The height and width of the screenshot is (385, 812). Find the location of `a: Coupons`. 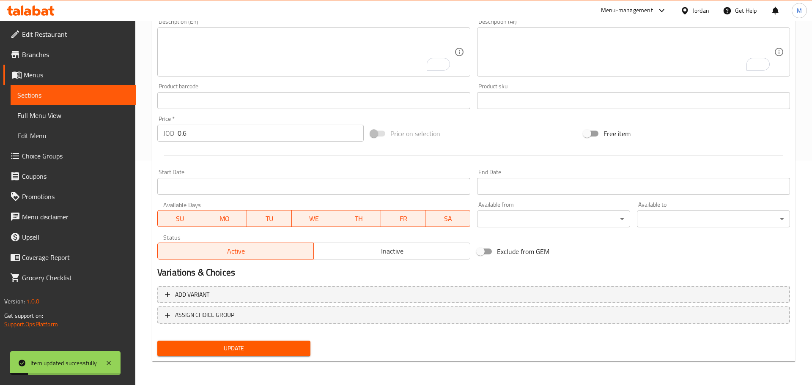

a: Coupons is located at coordinates (69, 176).